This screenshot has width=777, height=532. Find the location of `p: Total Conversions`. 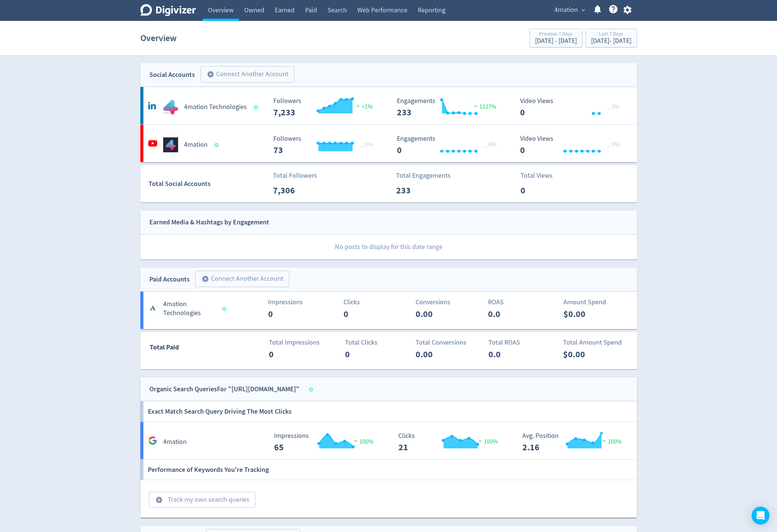

p: Total Conversions is located at coordinates (449, 342).